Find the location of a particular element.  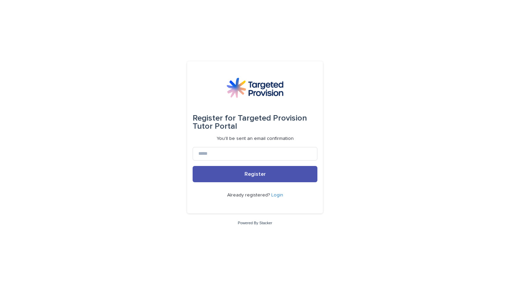

span: Register for is located at coordinates (214, 118).